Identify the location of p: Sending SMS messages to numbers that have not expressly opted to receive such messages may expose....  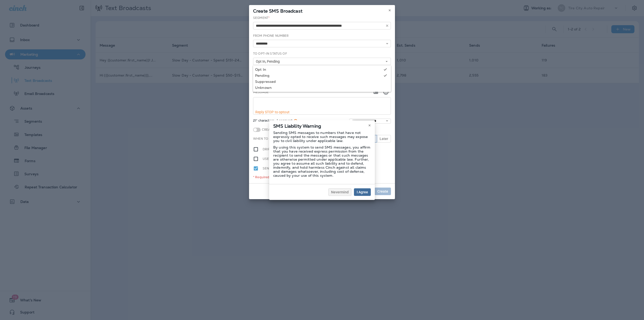
(322, 136).